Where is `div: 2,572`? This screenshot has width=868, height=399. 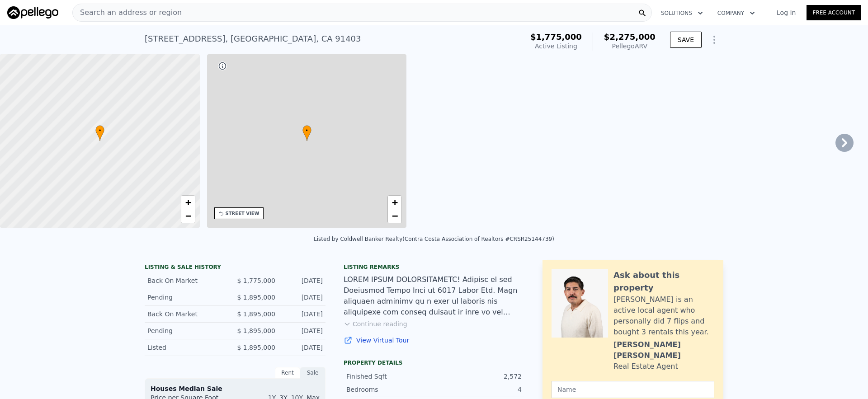
div: 2,572 is located at coordinates (478, 376).